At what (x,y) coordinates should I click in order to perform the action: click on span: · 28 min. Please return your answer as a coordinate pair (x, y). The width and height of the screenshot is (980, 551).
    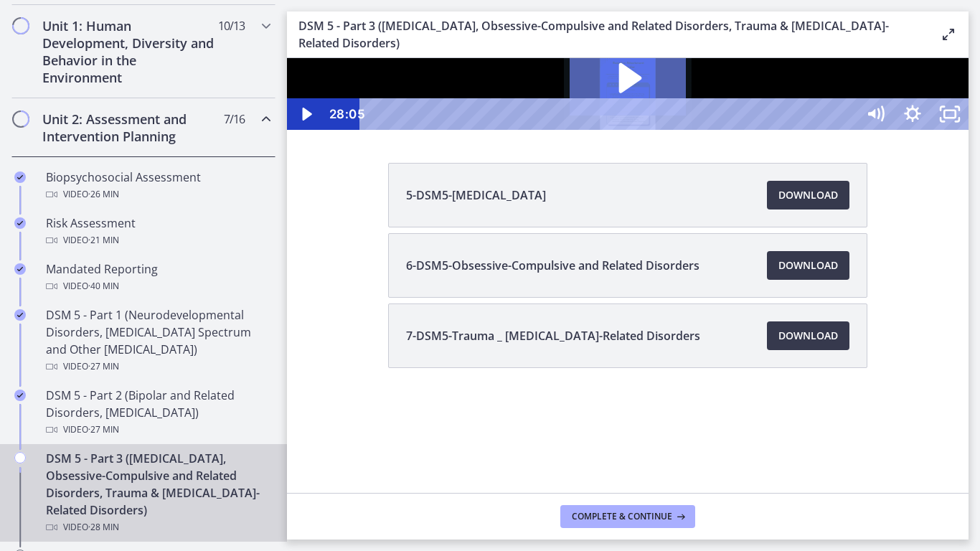
    Looking at the image, I should click on (104, 527).